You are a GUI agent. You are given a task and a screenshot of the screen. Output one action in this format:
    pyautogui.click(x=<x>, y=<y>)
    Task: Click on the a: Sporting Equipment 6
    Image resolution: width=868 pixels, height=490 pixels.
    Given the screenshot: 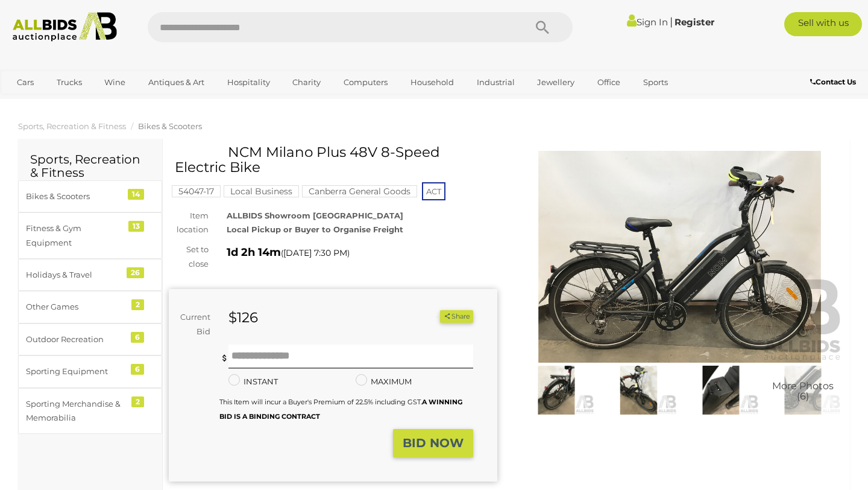 What is the action you would take?
    pyautogui.click(x=90, y=371)
    